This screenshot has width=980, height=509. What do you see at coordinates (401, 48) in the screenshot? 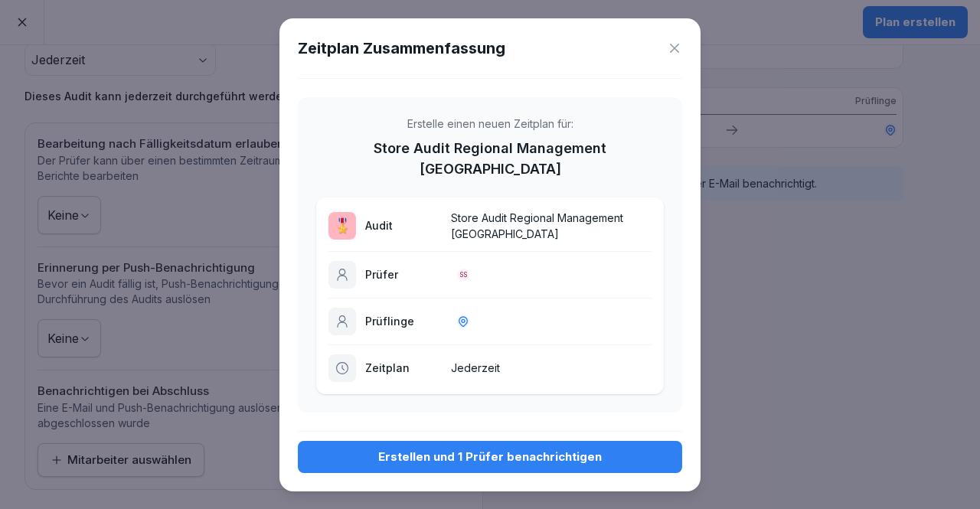
I see `h1: Zeitplan Zusammenfassung` at bounding box center [401, 48].